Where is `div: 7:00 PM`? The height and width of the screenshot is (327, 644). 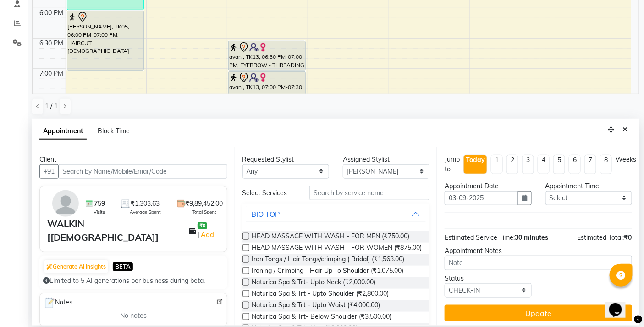 div: 7:00 PM is located at coordinates (52, 73).